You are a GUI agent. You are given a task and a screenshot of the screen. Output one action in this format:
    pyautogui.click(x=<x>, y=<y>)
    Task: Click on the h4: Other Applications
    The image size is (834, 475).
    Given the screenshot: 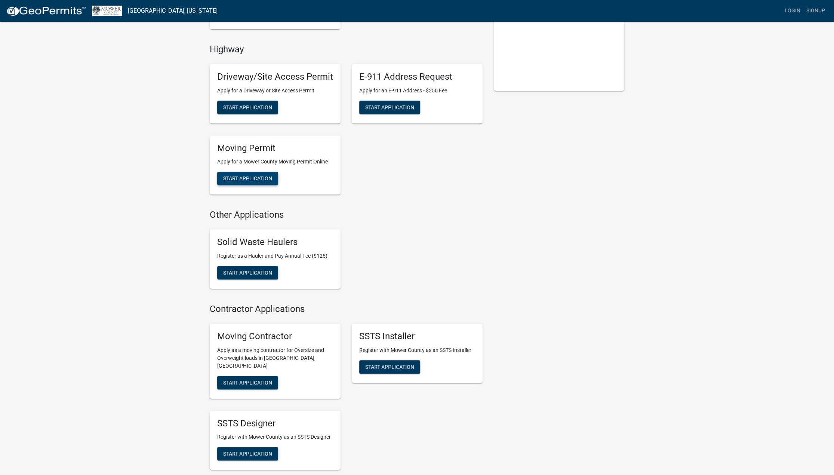 What is the action you would take?
    pyautogui.click(x=346, y=214)
    